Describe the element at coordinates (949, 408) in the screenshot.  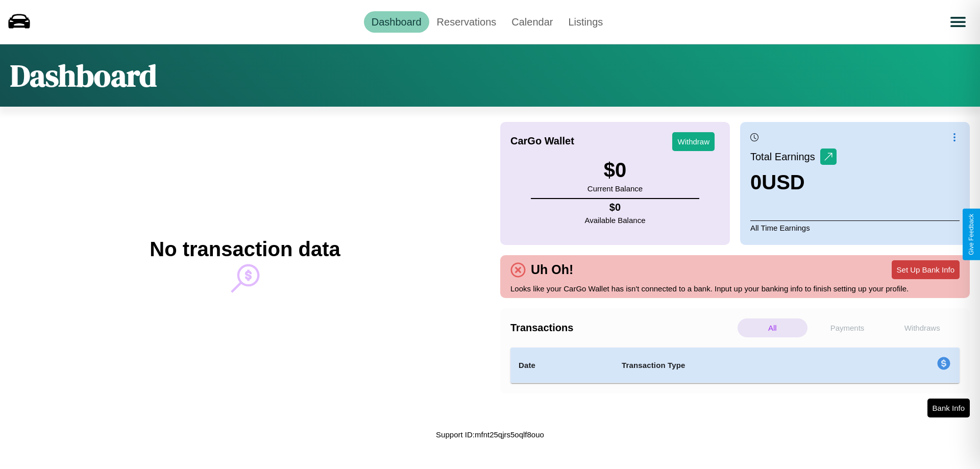
I see `button: Bank Info` at that location.